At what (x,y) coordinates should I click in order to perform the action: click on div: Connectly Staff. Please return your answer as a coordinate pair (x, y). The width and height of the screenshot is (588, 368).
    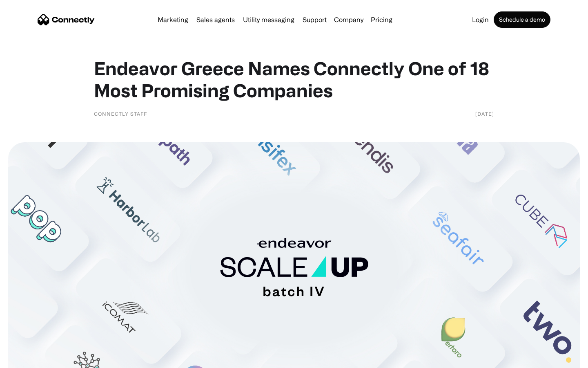
    Looking at the image, I should click on (120, 113).